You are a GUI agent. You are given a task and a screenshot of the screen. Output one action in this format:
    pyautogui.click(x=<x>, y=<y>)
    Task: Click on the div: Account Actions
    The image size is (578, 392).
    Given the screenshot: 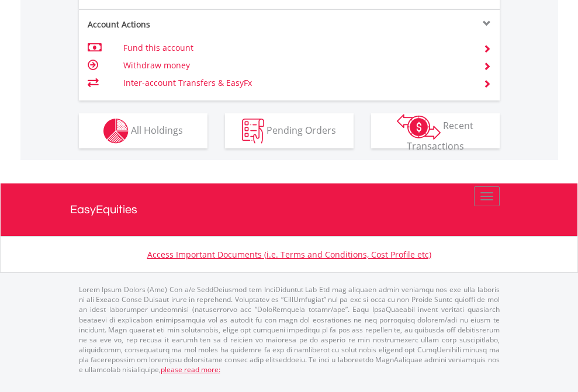 What is the action you would take?
    pyautogui.click(x=184, y=24)
    